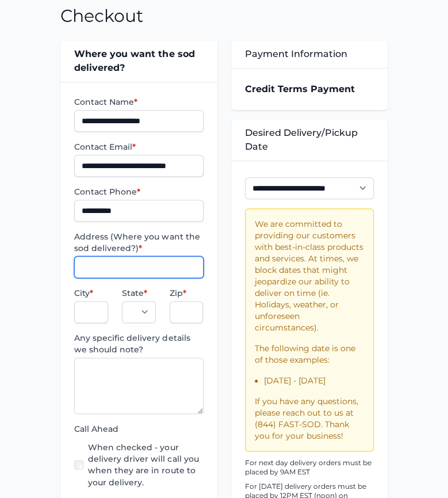  I want to click on label: Any specific delivery details we should note?, so click(138, 343).